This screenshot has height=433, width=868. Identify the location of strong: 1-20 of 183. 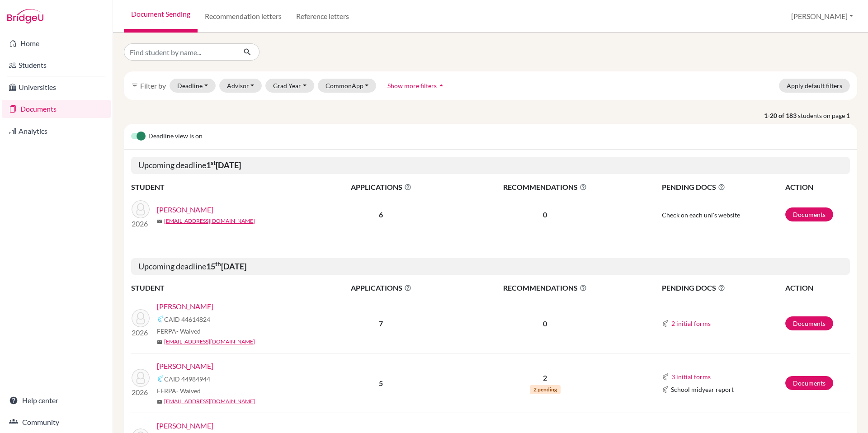
(781, 116).